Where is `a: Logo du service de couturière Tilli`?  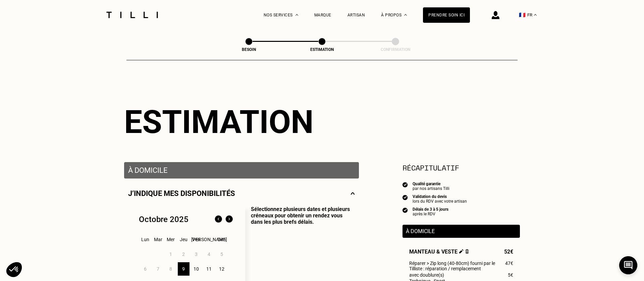 a: Logo du service de couturière Tilli is located at coordinates (132, 15).